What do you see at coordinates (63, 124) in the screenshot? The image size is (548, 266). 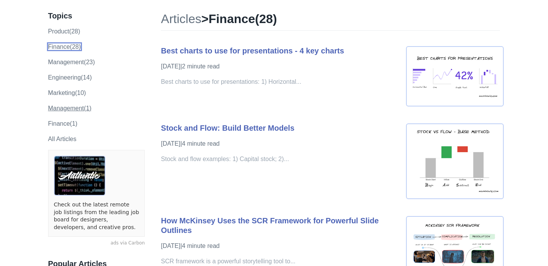 I see `a: Finance(1)` at bounding box center [63, 124].